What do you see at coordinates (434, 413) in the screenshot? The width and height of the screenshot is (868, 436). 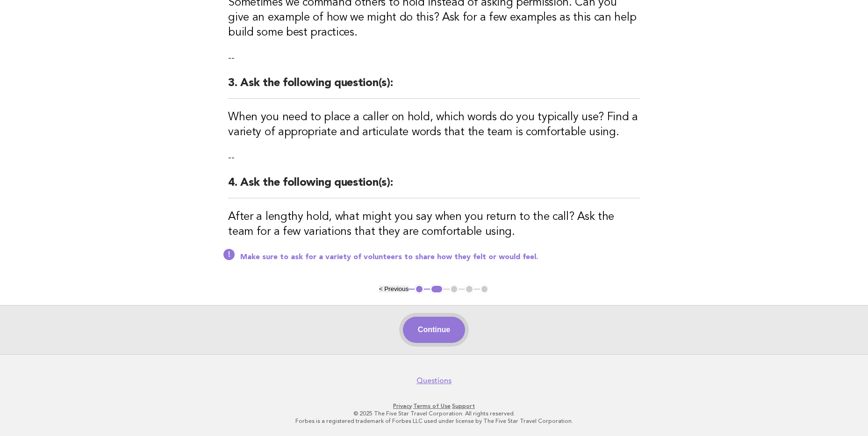 I see `p: © 2025 The Five Star Travel Corporation. All rights reserved.` at bounding box center [434, 413].